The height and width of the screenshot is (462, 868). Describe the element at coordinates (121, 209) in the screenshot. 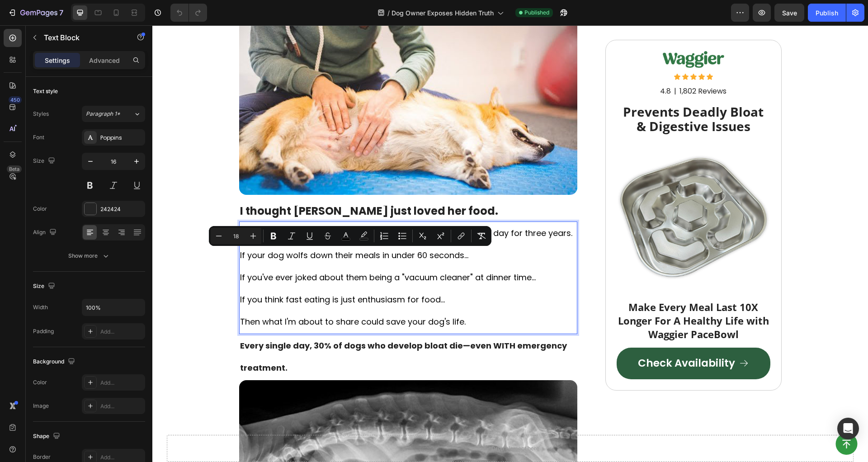

I see `div: 242424` at that location.